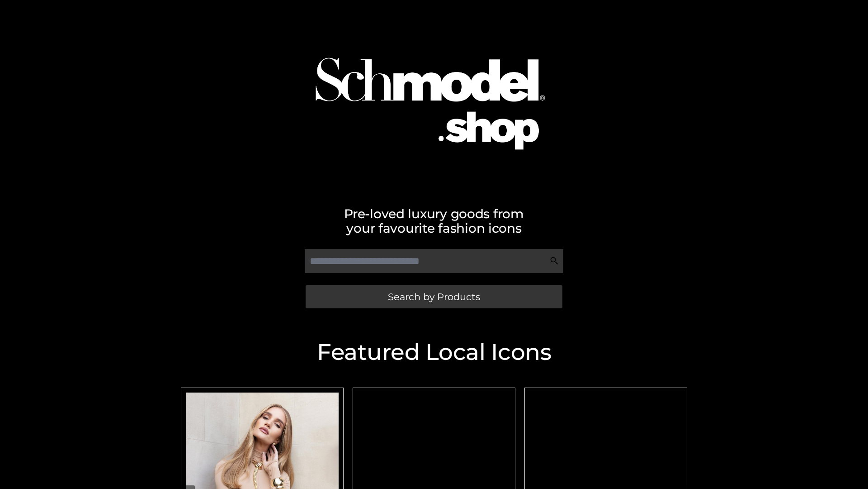 Image resolution: width=868 pixels, height=489 pixels. I want to click on a: Search by Products, so click(434, 296).